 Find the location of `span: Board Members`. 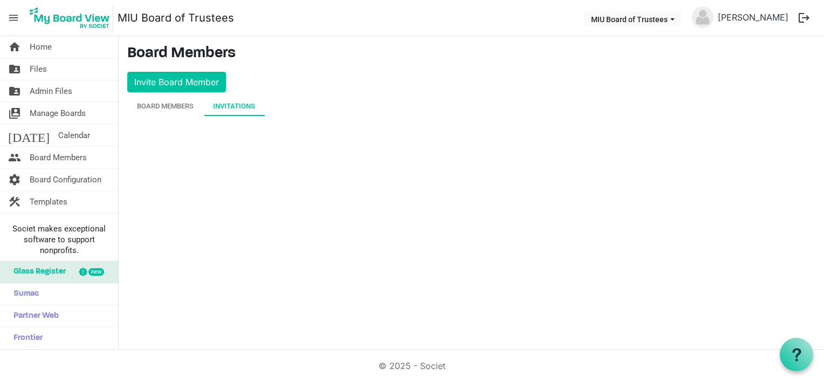

span: Board Members is located at coordinates (58, 158).